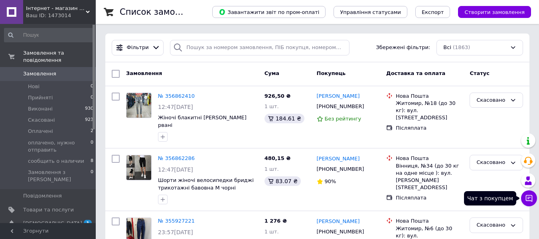 This screenshot has width=539, height=239. I want to click on span: 90%, so click(330, 181).